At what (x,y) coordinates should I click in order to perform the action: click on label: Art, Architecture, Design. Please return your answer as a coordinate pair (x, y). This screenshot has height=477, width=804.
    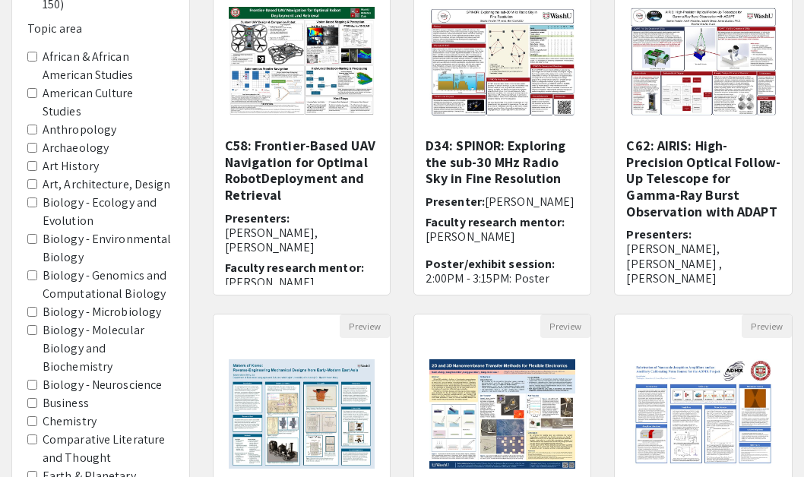
    Looking at the image, I should click on (106, 185).